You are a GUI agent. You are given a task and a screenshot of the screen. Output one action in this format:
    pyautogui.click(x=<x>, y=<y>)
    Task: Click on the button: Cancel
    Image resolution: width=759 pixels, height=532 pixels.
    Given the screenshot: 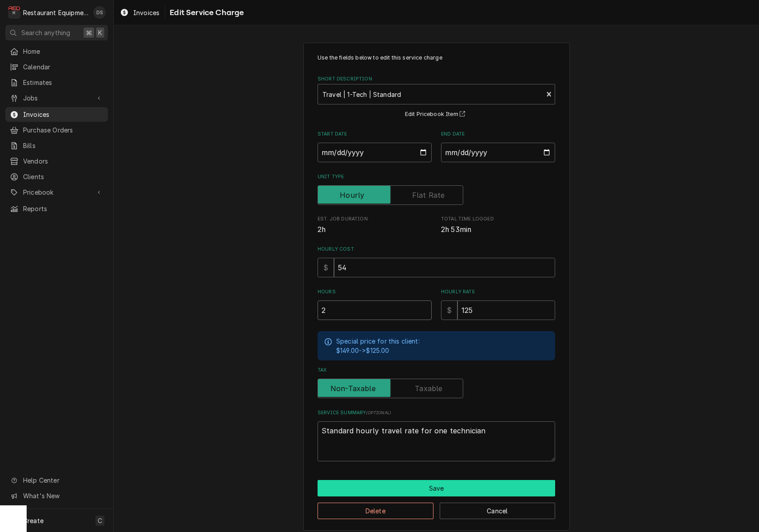 What is the action you would take?
    pyautogui.click(x=498, y=511)
    